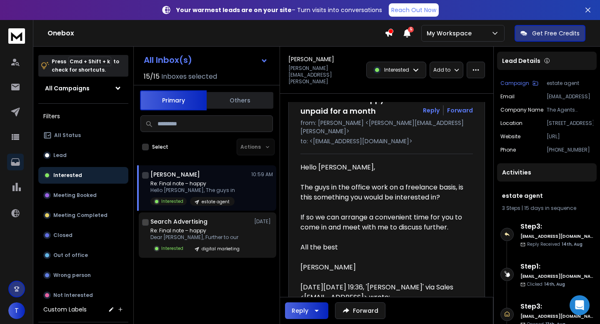 Image resolution: width=600 pixels, height=324 pixels. What do you see at coordinates (557, 267) in the screenshot?
I see `h6: Step 1 :` at bounding box center [557, 267].